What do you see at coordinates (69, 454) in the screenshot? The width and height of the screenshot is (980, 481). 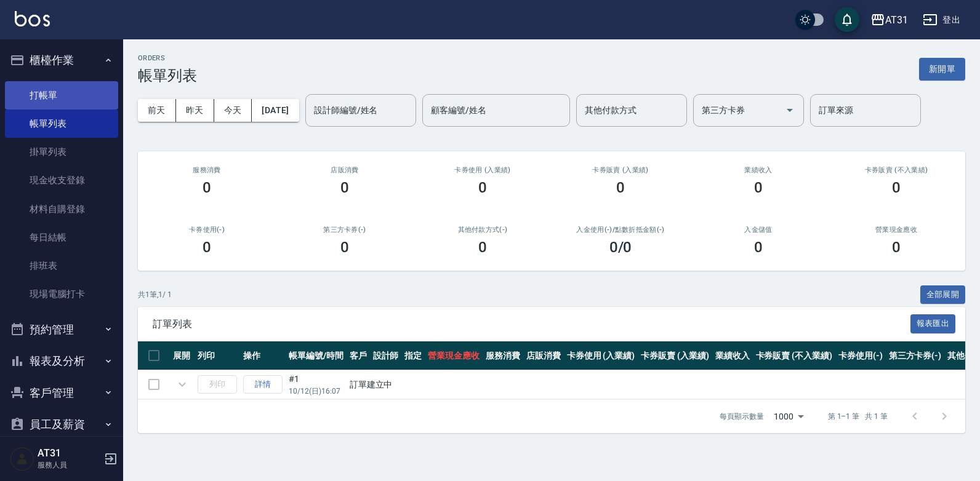 I see `h5: AT31` at bounding box center [69, 454].